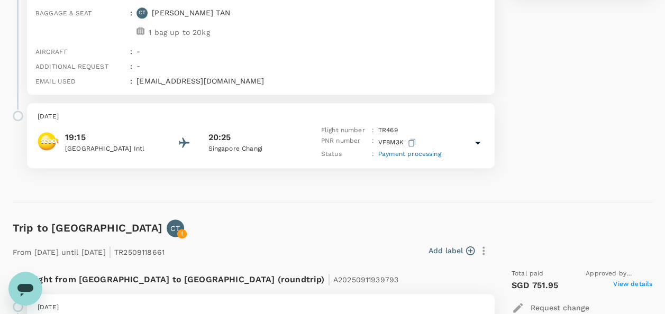 Image resolution: width=665 pixels, height=314 pixels. What do you see at coordinates (633, 286) in the screenshot?
I see `span: View details` at bounding box center [633, 286].